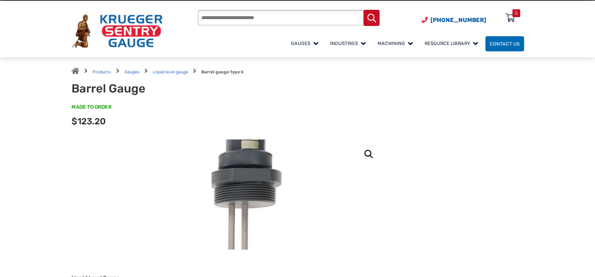 Image resolution: width=595 pixels, height=277 pixels. I want to click on strong: Barrel gauge type b, so click(223, 72).